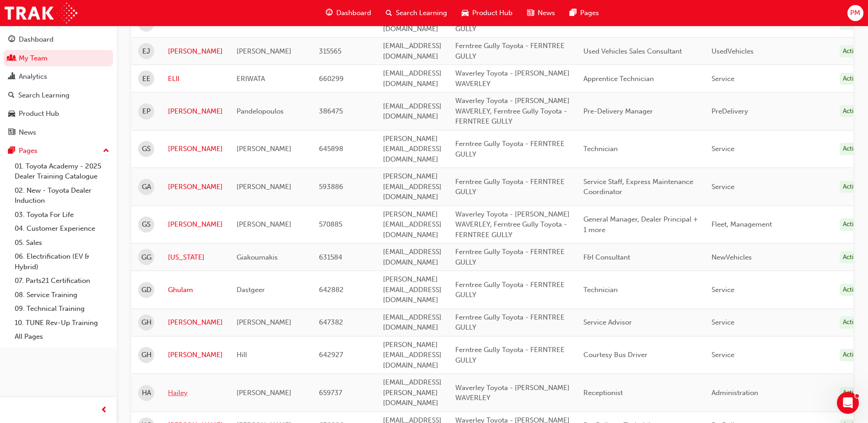  Describe the element at coordinates (584, 13) in the screenshot. I see `a: pages-iconPages` at that location.